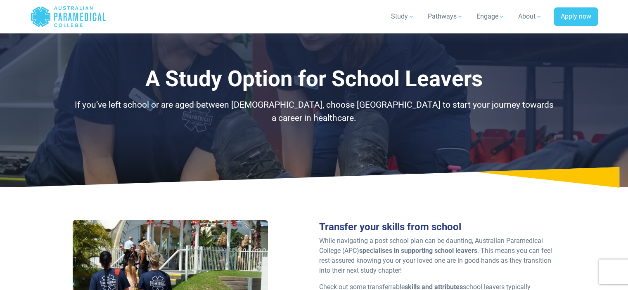 The width and height of the screenshot is (628, 290). Describe the element at coordinates (576, 17) in the screenshot. I see `a: Apply now` at that location.